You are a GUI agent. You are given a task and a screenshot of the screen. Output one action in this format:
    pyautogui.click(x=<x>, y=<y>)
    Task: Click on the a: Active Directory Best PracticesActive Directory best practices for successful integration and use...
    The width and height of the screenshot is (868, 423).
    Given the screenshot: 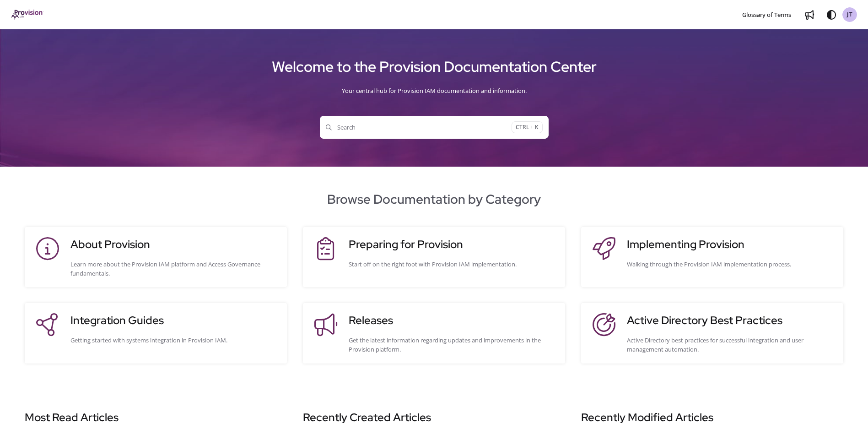 What is the action you would take?
    pyautogui.click(x=712, y=333)
    